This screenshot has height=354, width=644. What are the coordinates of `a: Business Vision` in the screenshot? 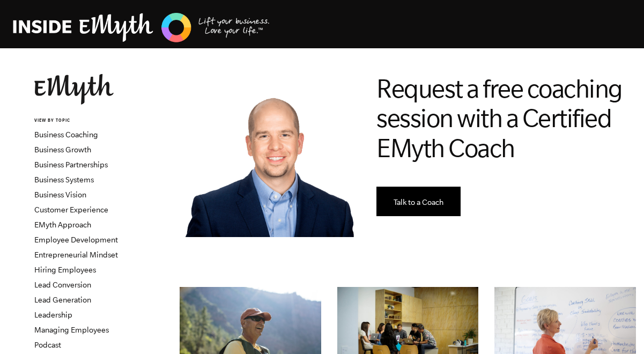 It's located at (60, 194).